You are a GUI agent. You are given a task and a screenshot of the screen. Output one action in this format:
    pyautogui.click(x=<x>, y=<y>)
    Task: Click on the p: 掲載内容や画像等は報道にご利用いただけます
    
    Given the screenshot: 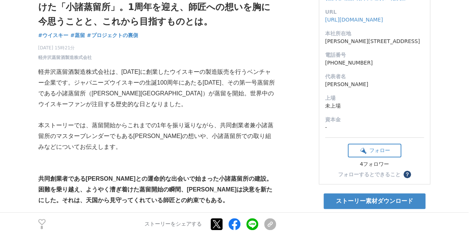 What is the action you would take?
    pyautogui.click(x=375, y=215)
    